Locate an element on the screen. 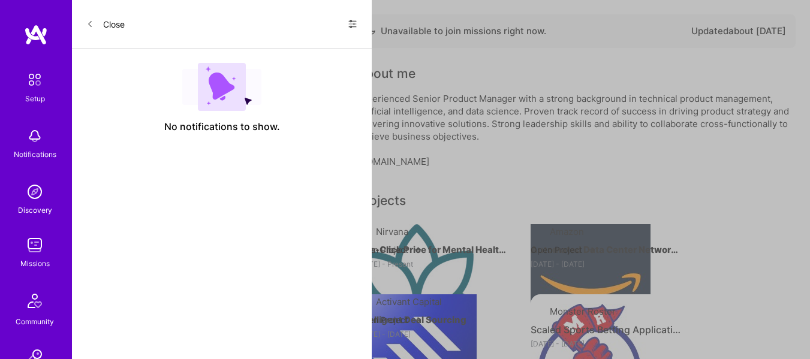 This screenshot has height=359, width=810. div: Community is located at coordinates (35, 321).